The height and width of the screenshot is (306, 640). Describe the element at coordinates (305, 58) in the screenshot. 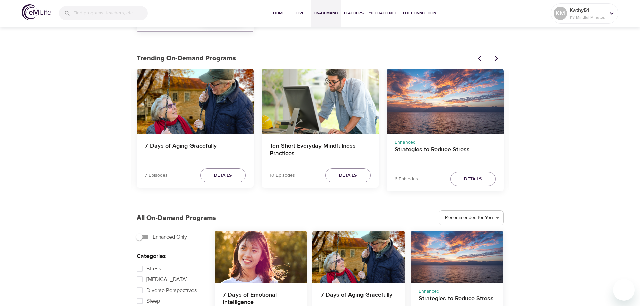

I see `p: Trending On-Demand Programs` at that location.